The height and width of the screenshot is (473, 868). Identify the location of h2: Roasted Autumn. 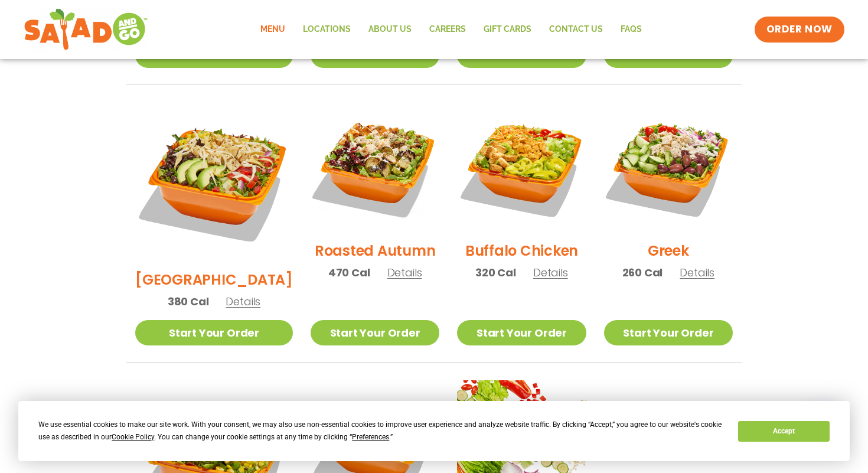
(375, 251).